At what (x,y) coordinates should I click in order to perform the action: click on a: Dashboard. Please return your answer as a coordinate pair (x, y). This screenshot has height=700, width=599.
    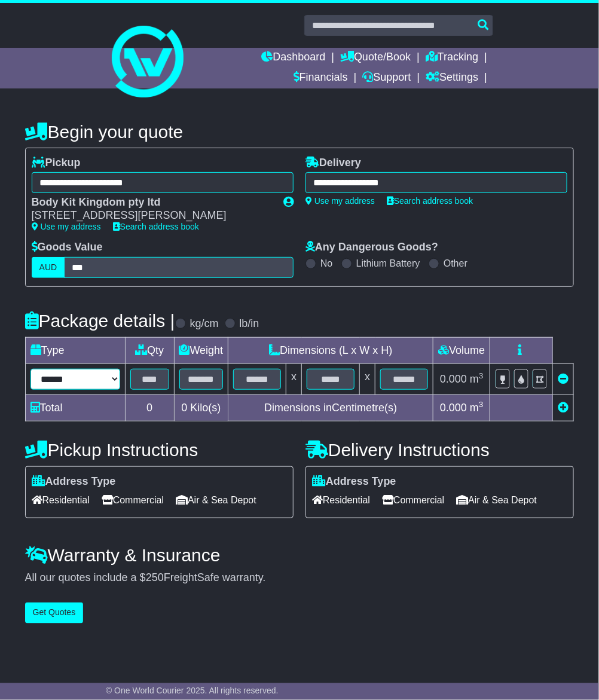
    Looking at the image, I should click on (293, 58).